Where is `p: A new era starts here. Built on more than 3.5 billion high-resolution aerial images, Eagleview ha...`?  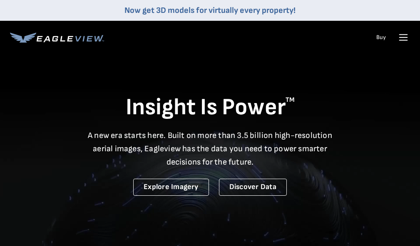 p: A new era starts here. Built on more than 3.5 billion high-resolution aerial images, Eagleview ha... is located at coordinates (210, 149).